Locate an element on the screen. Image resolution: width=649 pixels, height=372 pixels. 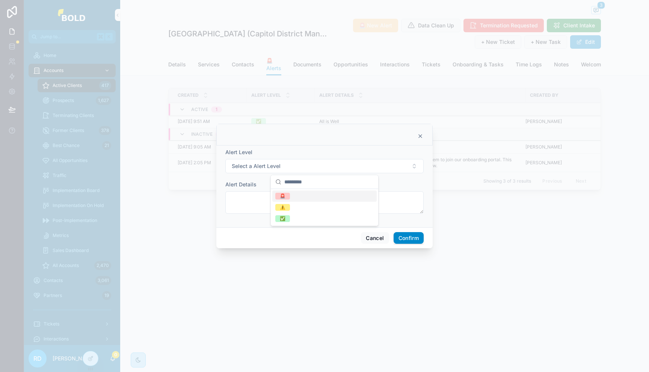
div: Suggestions is located at coordinates (324, 208).